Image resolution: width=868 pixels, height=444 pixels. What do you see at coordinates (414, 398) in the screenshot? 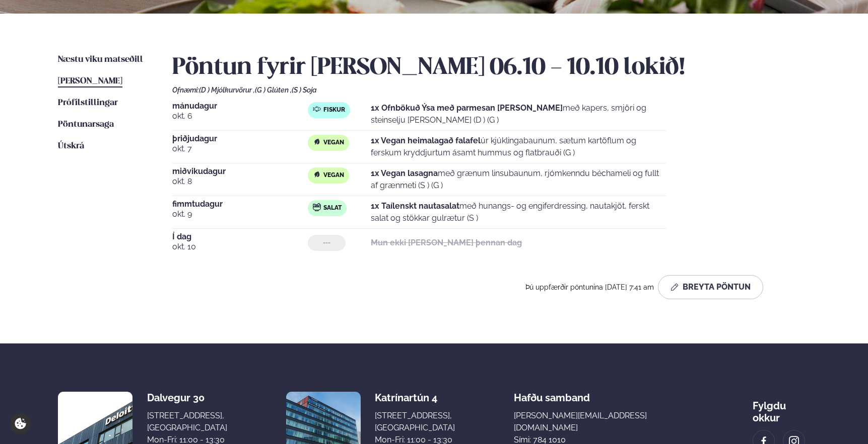
I see `div: Katrínartún 4` at bounding box center [414, 398].